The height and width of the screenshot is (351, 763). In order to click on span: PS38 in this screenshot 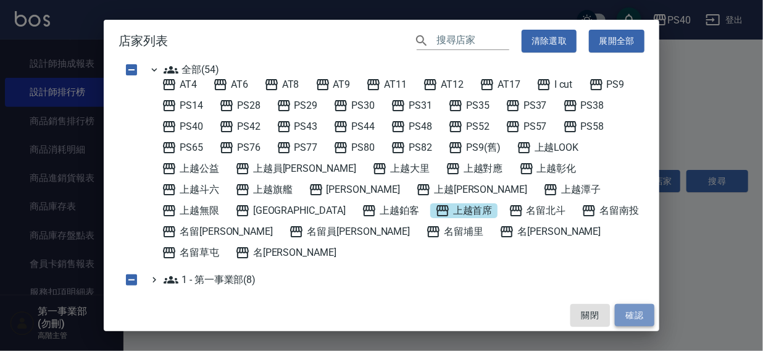, I will do `click(583, 106)`.